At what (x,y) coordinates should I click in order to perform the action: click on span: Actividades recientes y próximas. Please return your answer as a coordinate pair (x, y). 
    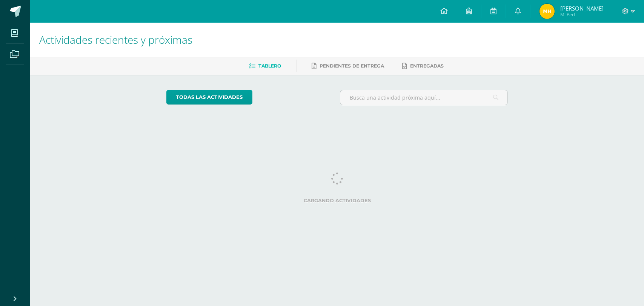
    Looking at the image, I should click on (116, 40).